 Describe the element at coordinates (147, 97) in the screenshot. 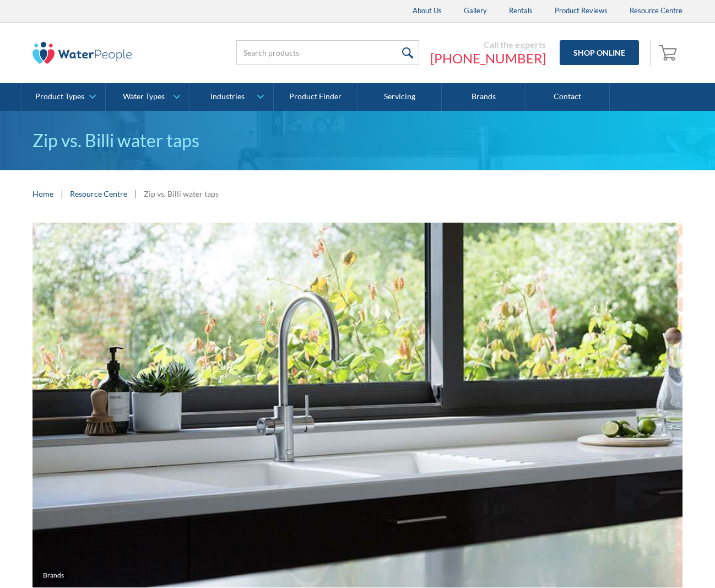

I see `a: Water Types` at that location.